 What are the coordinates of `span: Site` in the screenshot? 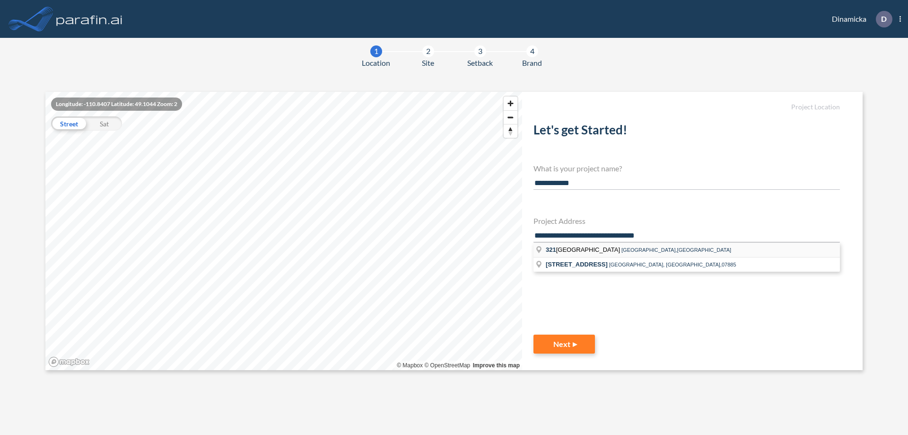 It's located at (428, 63).